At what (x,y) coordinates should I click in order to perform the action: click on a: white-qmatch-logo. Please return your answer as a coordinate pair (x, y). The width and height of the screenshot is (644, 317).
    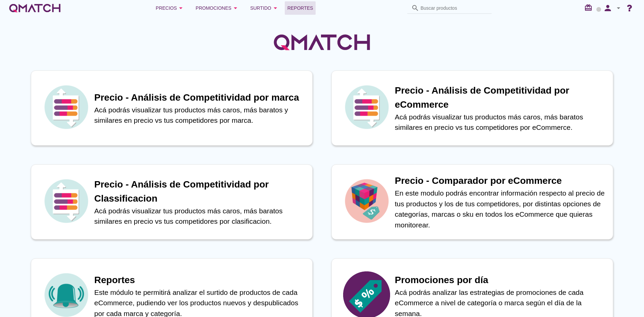
    Looking at the image, I should click on (35, 8).